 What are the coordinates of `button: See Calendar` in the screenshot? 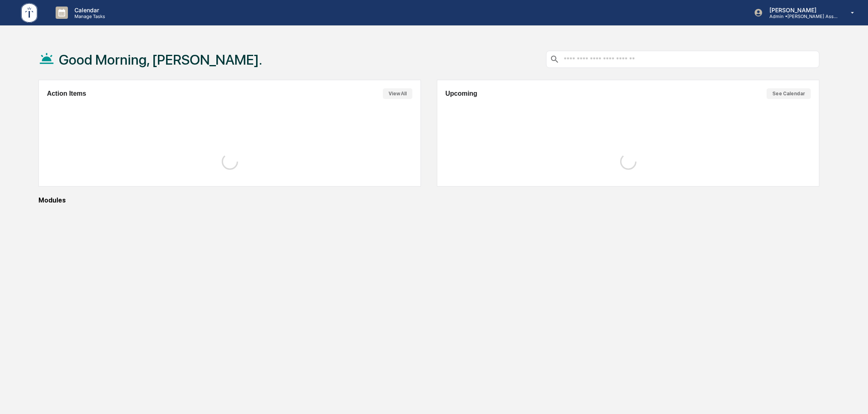 It's located at (789, 94).